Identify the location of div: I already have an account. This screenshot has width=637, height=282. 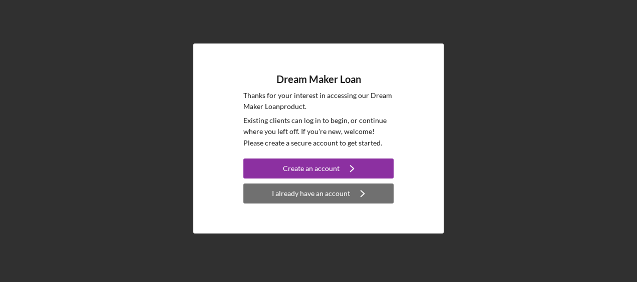
(311, 194).